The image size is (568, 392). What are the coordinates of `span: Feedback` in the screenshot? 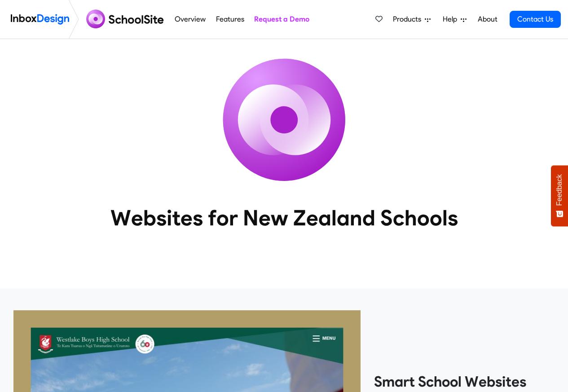 It's located at (559, 190).